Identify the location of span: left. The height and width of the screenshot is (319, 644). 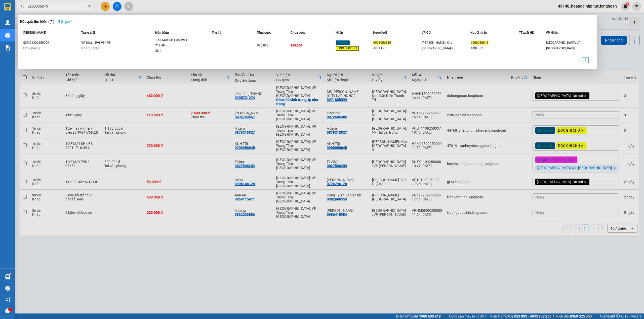
(580, 60).